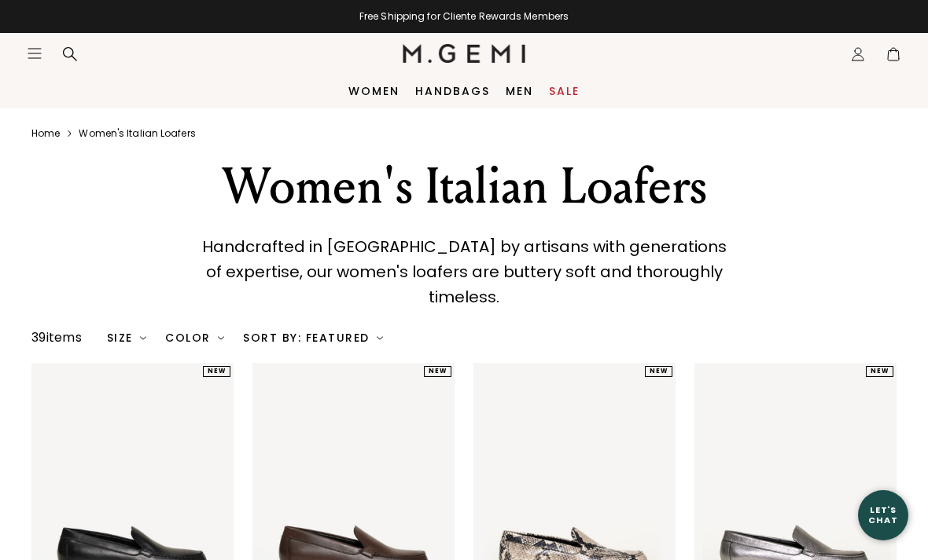 The height and width of the screenshot is (560, 928). What do you see at coordinates (464, 187) in the screenshot?
I see `div: Women's Italian Loafers` at bounding box center [464, 187].